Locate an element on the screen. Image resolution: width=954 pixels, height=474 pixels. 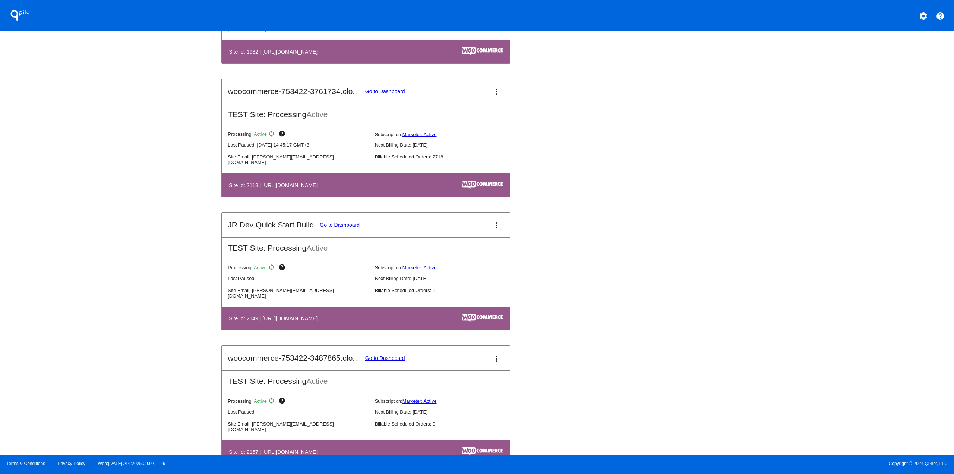
p: Billable Scheduled Orders: 2718 is located at coordinates (445, 157).